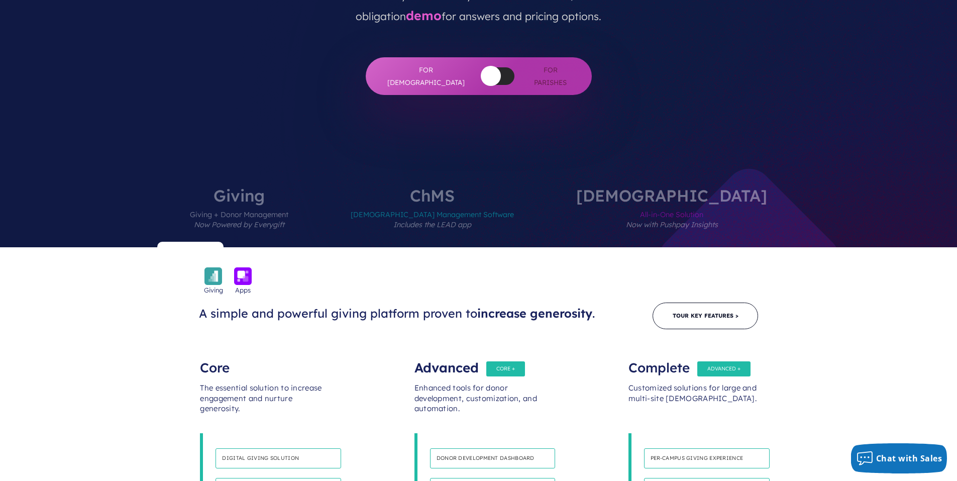  What do you see at coordinates (479, 403) in the screenshot?
I see `div: Enhanced tools for donor development, customization, and automation.` at bounding box center [479, 403].